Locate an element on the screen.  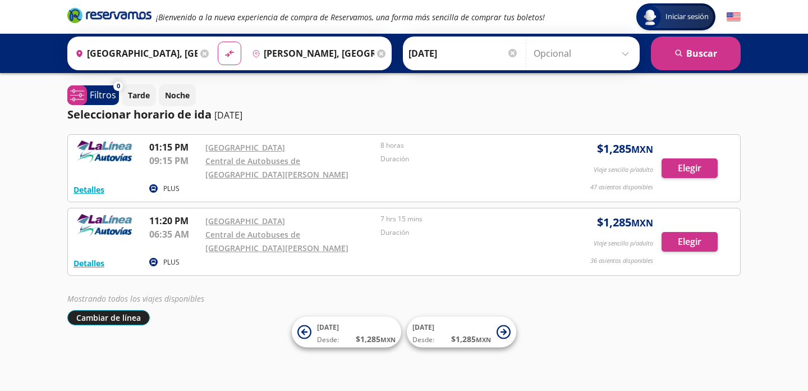
i: Brand Logo is located at coordinates (109, 15).